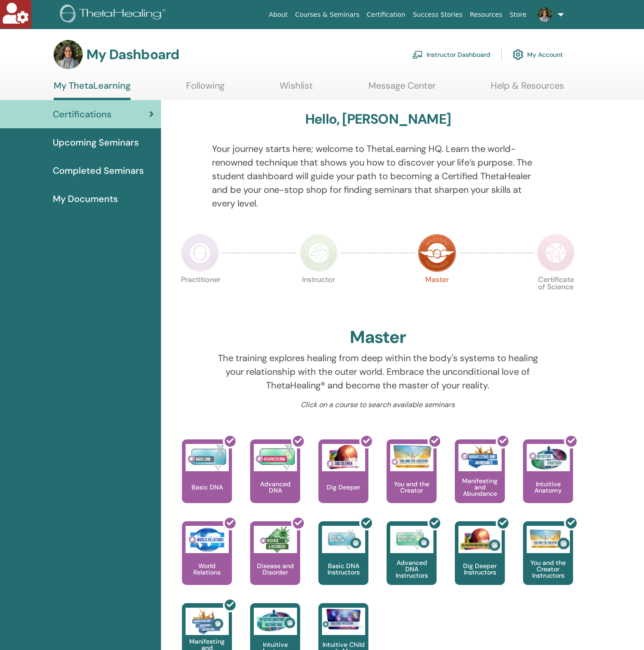 This screenshot has width=644, height=650. Describe the element at coordinates (207, 458) in the screenshot. I see `img: Basic DNA` at that location.